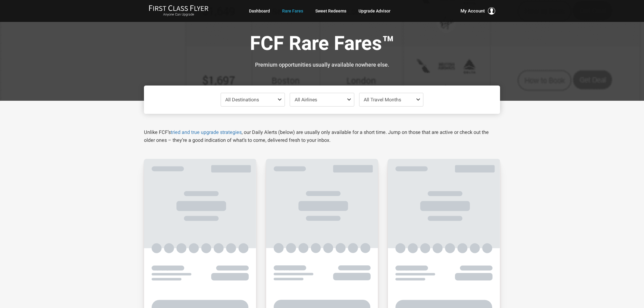  I want to click on span: All Airlines, so click(306, 100).